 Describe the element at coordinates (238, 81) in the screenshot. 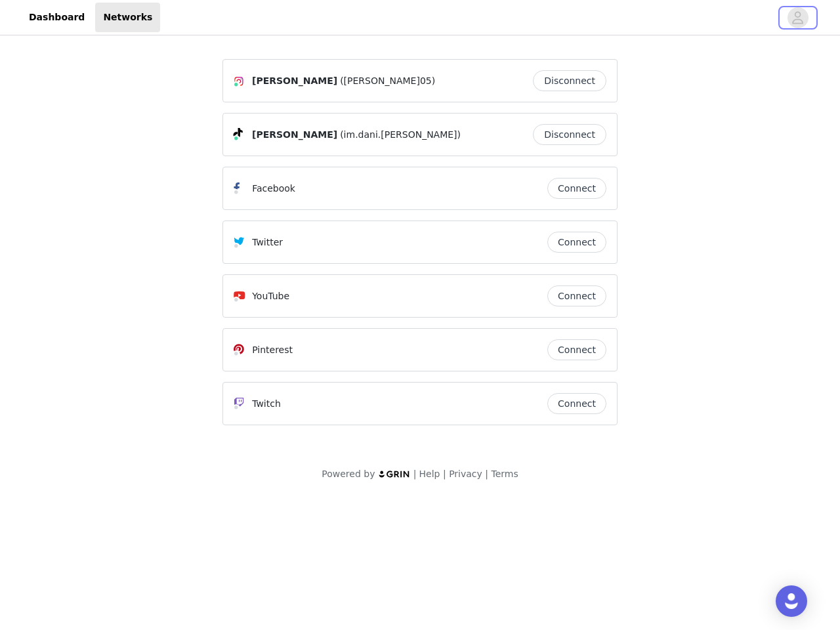

I see `img: Instagram Icon` at that location.